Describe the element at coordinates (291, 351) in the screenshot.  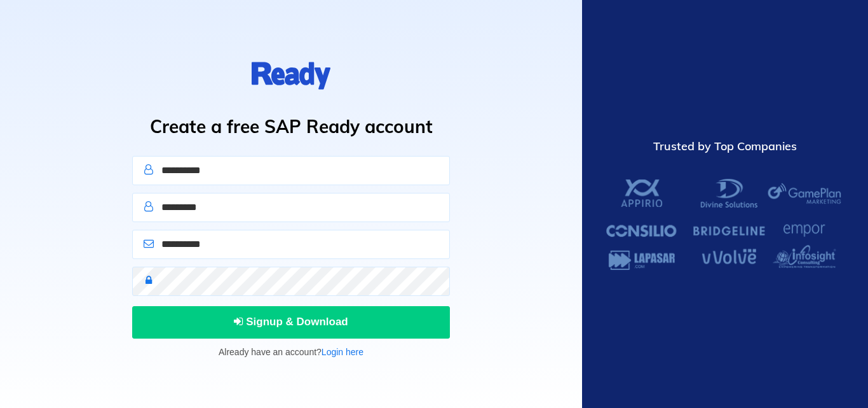
I see `p: Already have an account?` at that location.